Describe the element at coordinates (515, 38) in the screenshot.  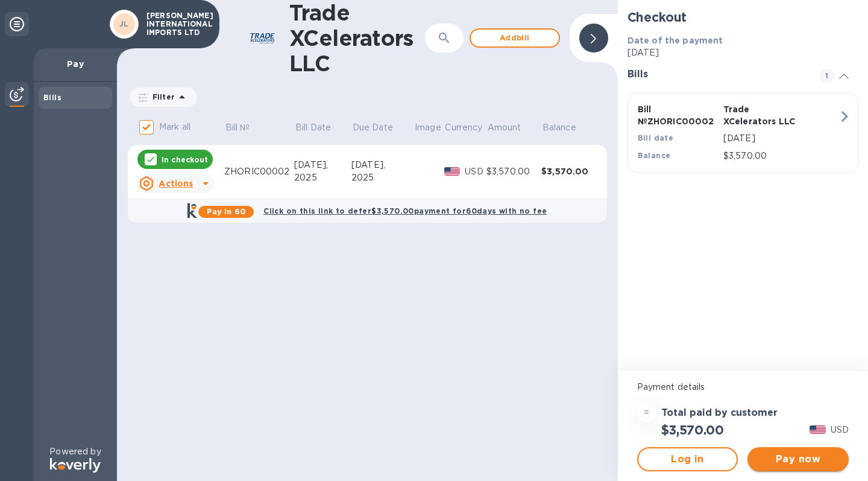
I see `button: Addbill` at that location.